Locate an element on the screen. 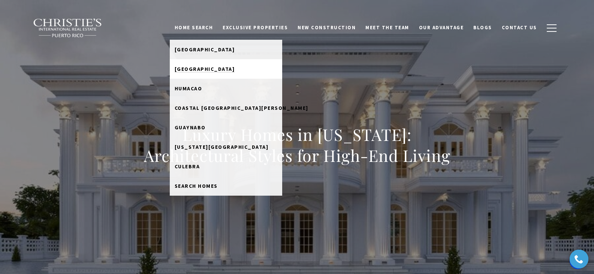  a: Home Search is located at coordinates (194, 28).